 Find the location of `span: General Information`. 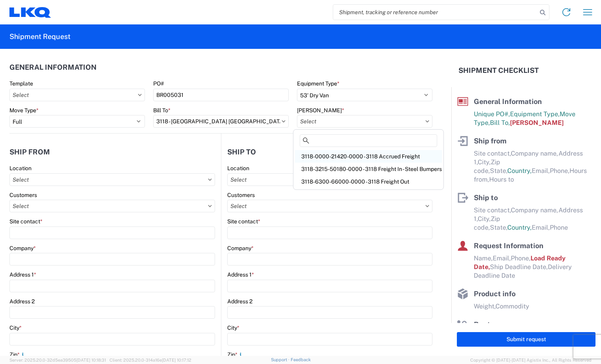

span: General Information is located at coordinates (508, 101).